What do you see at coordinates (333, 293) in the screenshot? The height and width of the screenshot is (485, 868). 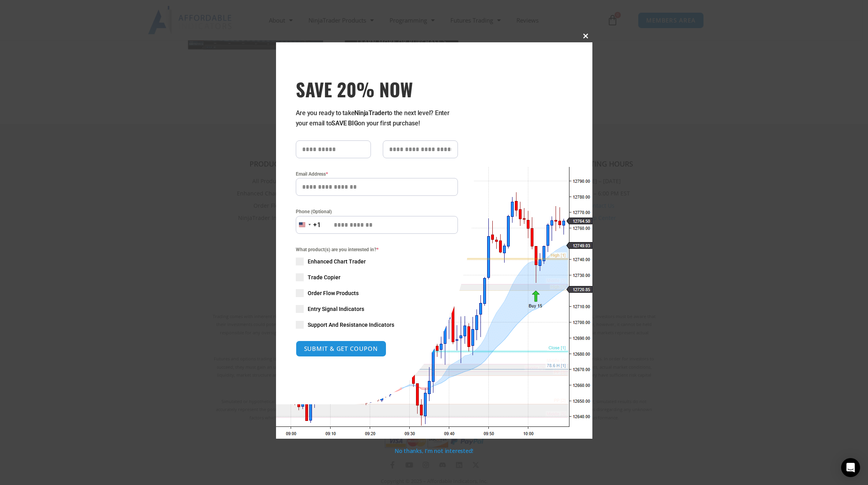 I see `span: Order Flow Products` at bounding box center [333, 293].